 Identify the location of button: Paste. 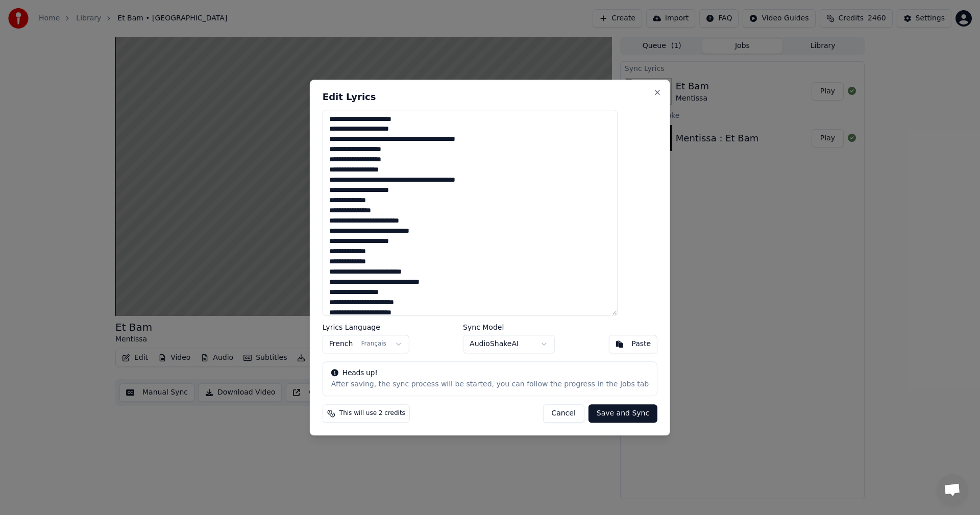
(633, 344).